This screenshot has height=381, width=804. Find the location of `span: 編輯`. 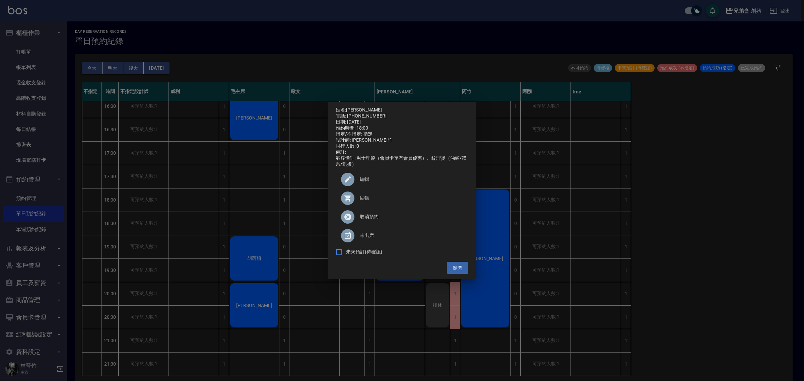

span: 編輯 is located at coordinates (411, 179).